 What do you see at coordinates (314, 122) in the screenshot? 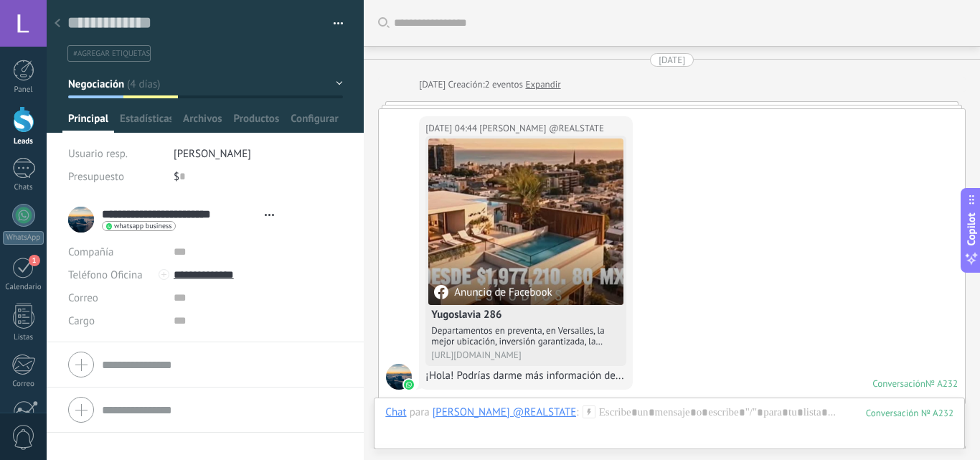
I see `span: Configurar` at bounding box center [314, 122].